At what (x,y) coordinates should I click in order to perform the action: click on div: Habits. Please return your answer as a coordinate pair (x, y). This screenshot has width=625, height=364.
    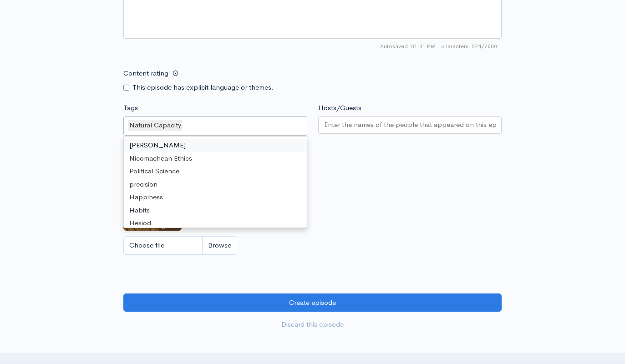
    Looking at the image, I should click on (216, 210).